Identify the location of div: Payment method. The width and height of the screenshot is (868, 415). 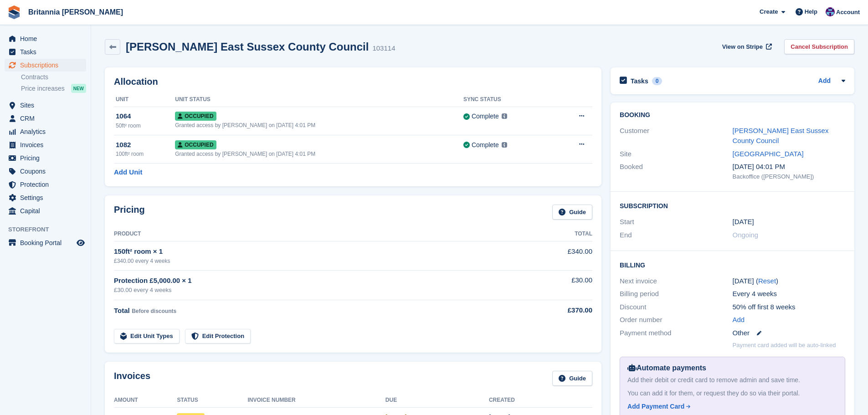
(676, 333).